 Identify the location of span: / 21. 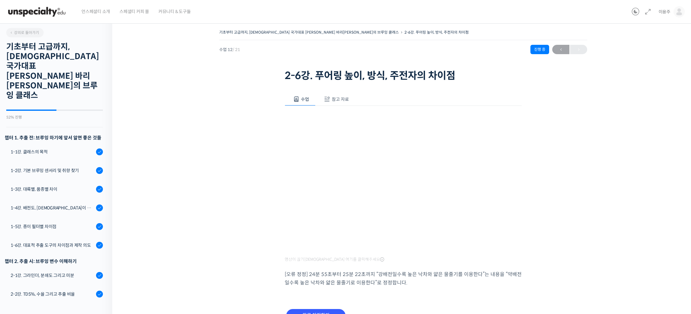
(236, 50).